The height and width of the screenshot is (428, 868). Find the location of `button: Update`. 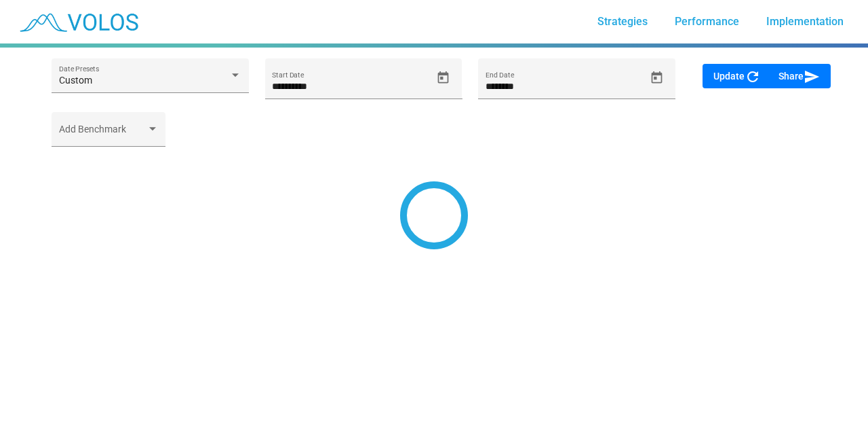

button: Update is located at coordinates (737, 76).